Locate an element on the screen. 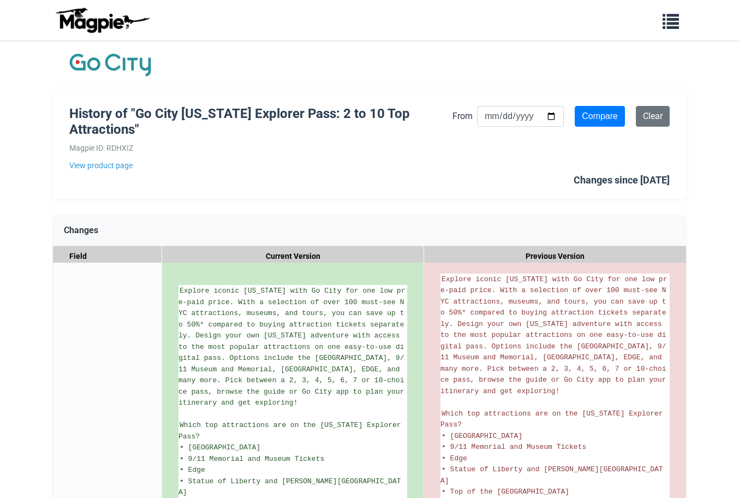 This screenshot has height=498, width=739. div: Previous Version is located at coordinates (555, 256).